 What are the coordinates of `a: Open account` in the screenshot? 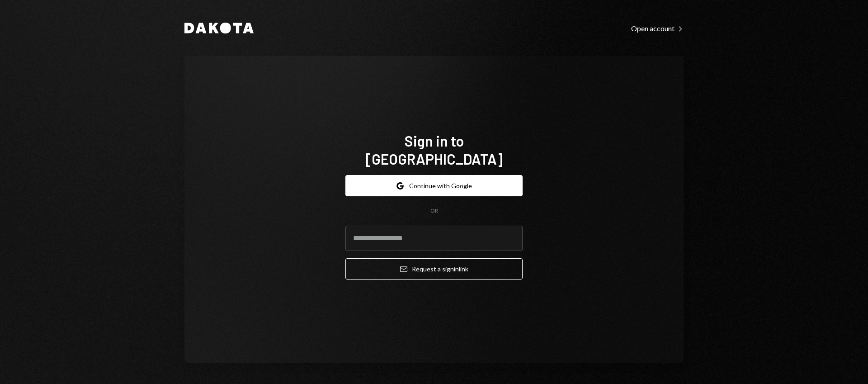 It's located at (658, 28).